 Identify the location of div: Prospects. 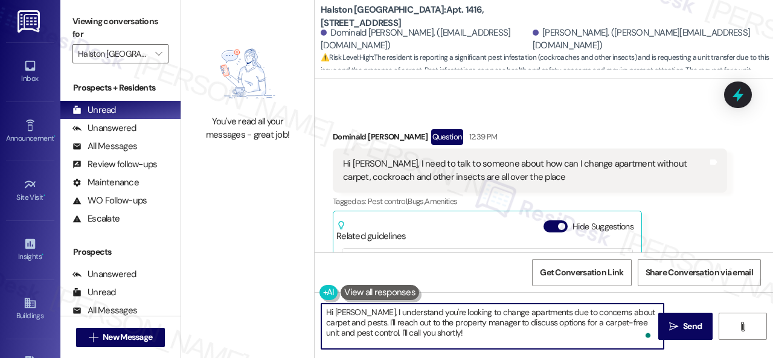
(120, 252).